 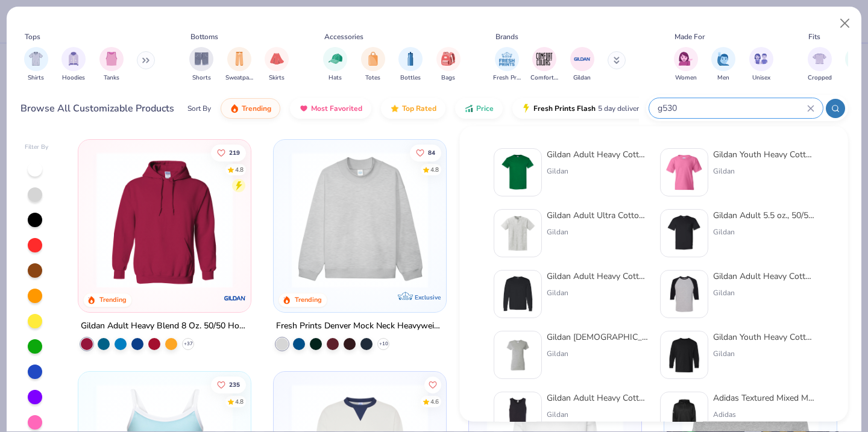 What do you see at coordinates (518, 294) in the screenshot?
I see `img: eeb6cdad-aebe-40d0-9a4b-833d0f822d02` at bounding box center [518, 294].